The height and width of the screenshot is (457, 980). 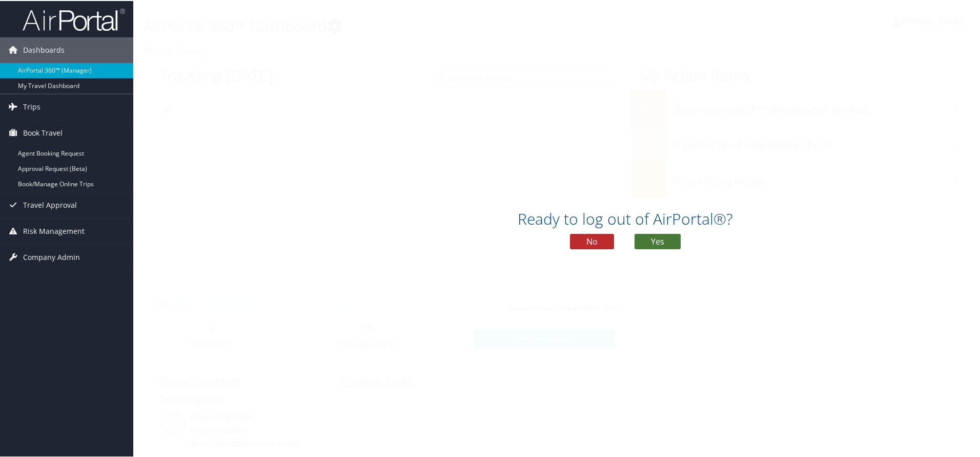 I want to click on button: Yes, so click(x=658, y=241).